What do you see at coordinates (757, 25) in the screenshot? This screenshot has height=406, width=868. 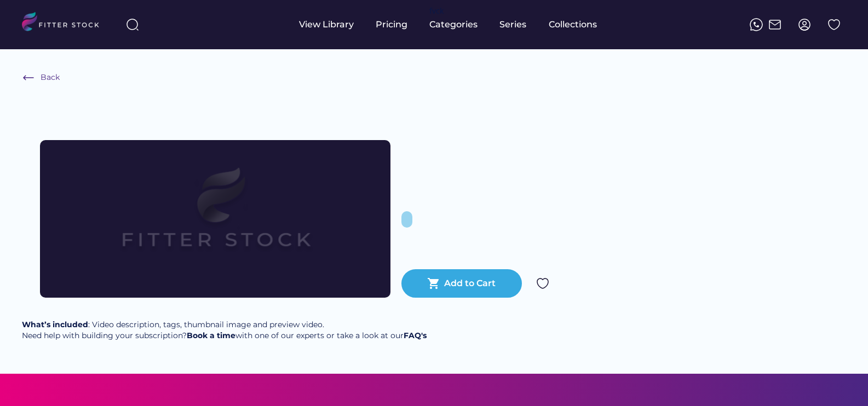 I see `img: meteor-icons_whatsapp%20%281%29.svg` at bounding box center [757, 25].